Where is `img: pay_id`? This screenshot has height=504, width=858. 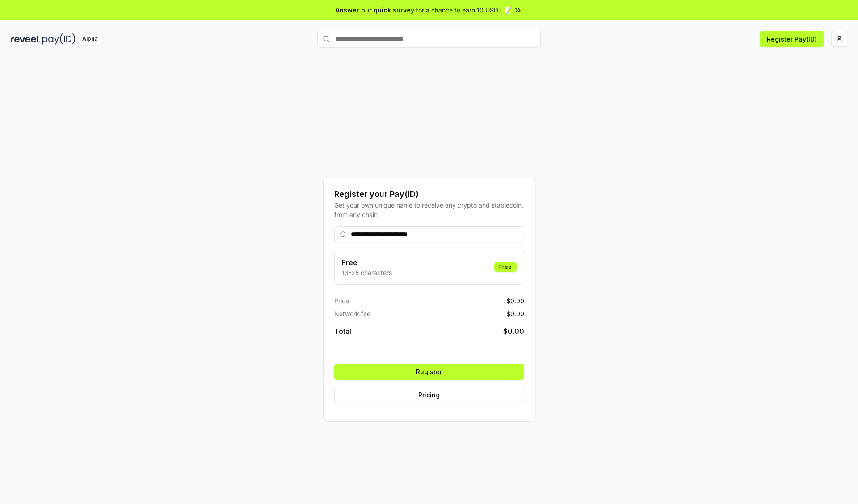
img: pay_id is located at coordinates (59, 39).